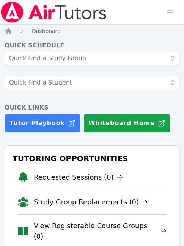 The height and width of the screenshot is (246, 184). I want to click on nav: Breadcrumb, so click(92, 31).